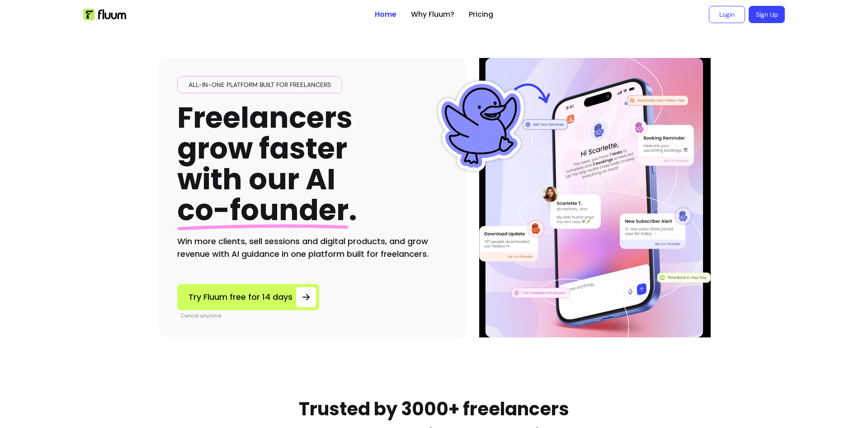  What do you see at coordinates (313, 248) in the screenshot?
I see `h2: Win more clients, sell sessions and digital products, and grow revenue with AI guidance in one pl...` at bounding box center [313, 248].